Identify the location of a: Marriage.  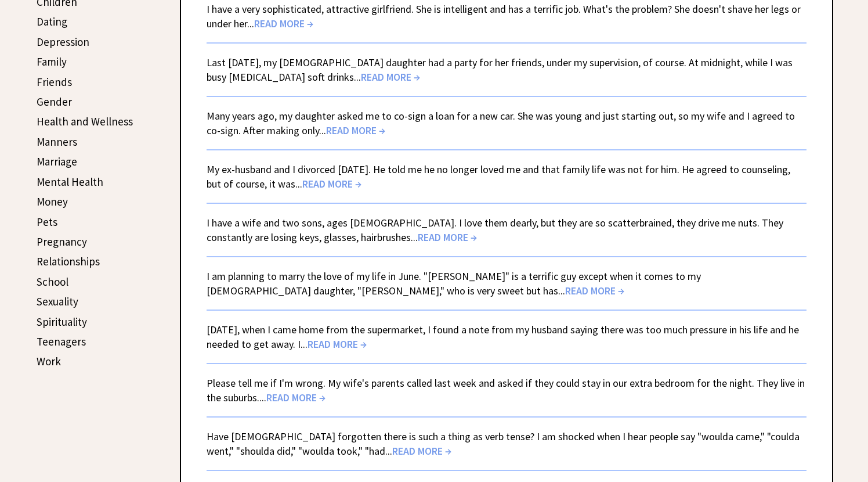
(57, 162).